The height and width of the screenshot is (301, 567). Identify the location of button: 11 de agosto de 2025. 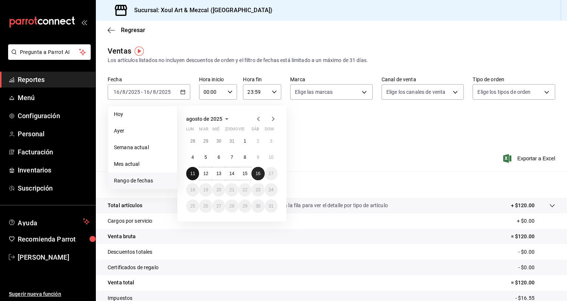
(193, 173).